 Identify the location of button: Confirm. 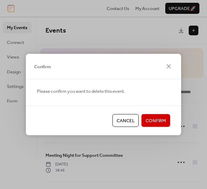
(156, 120).